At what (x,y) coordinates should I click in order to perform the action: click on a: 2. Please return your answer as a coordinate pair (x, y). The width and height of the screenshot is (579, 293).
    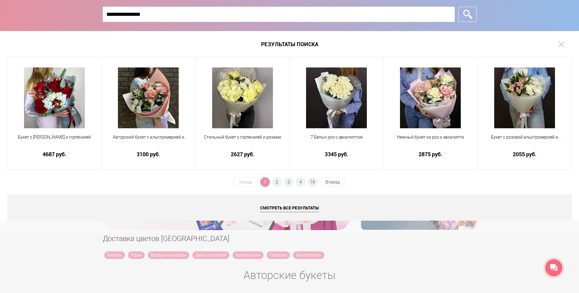
    Looking at the image, I should click on (277, 182).